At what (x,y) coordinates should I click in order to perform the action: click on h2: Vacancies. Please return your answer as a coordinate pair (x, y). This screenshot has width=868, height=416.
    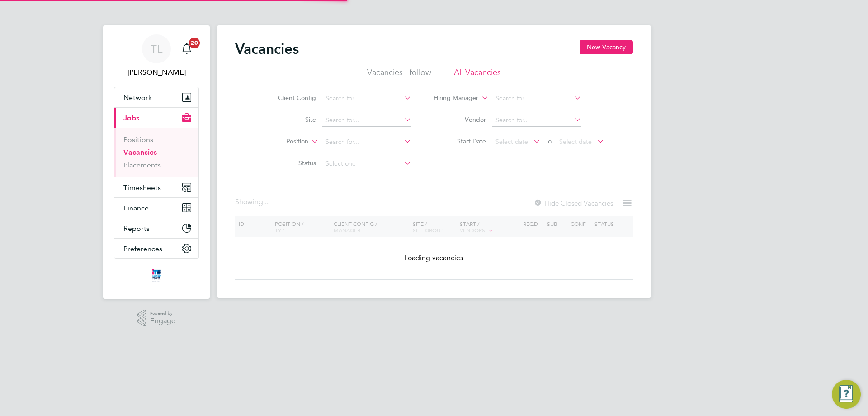
    Looking at the image, I should click on (267, 49).